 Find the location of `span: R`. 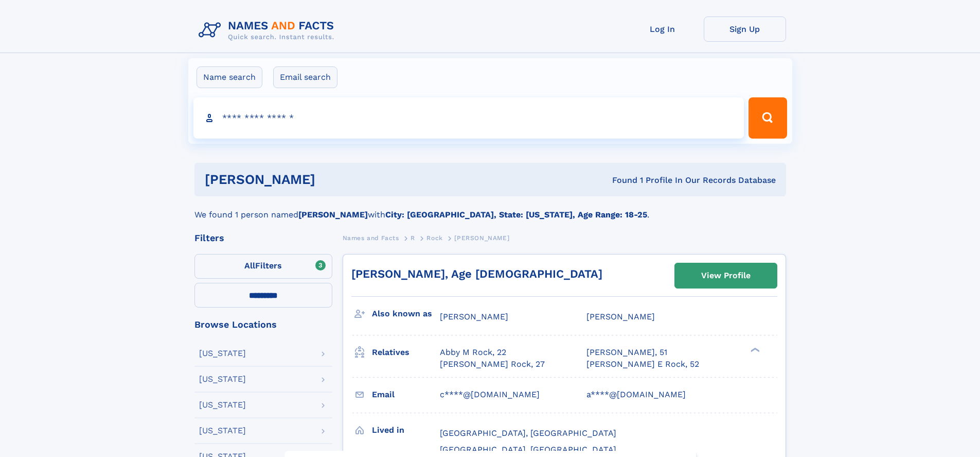

span: R is located at coordinates (412, 238).